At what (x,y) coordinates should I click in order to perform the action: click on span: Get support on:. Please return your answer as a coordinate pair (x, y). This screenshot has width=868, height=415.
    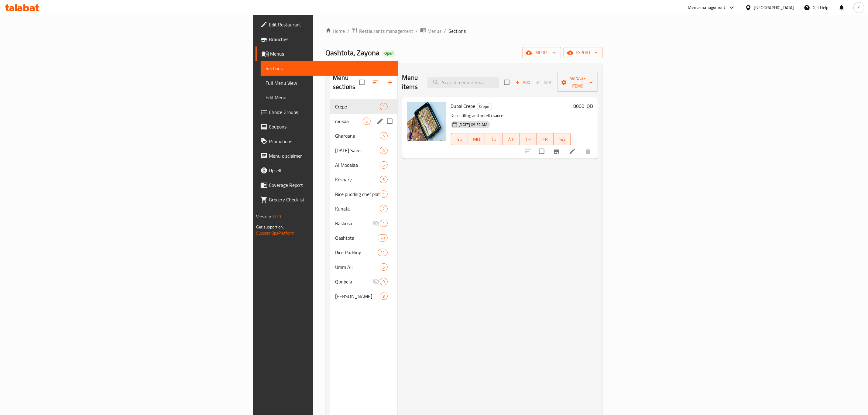
    Looking at the image, I should click on (270, 227).